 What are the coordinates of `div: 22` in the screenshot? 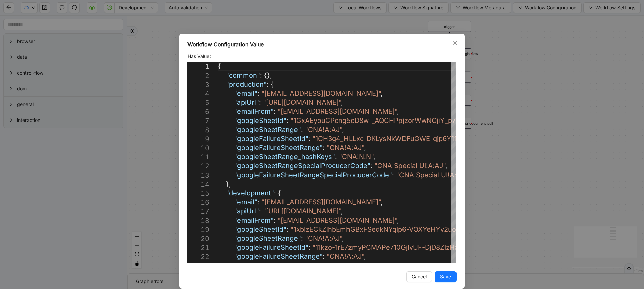 It's located at (198, 257).